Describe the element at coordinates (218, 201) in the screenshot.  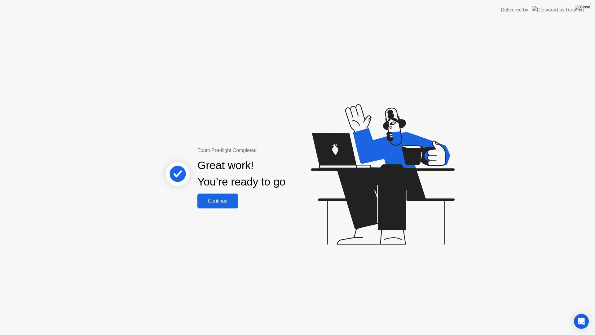
I see `button: Continue` at that location.